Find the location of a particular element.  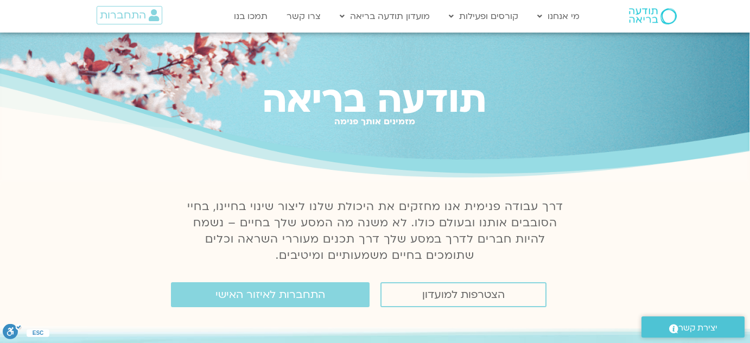

a: מי אנחנו is located at coordinates (559, 16).